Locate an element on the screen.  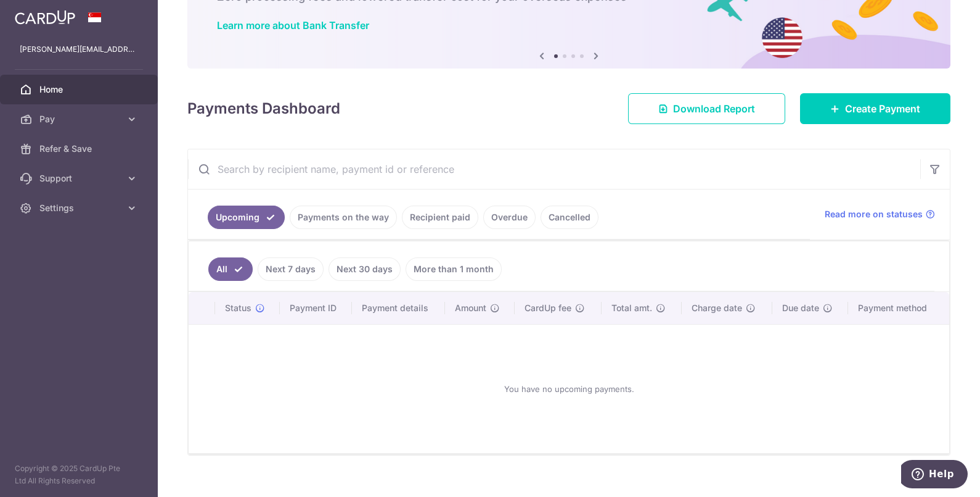
span: Home is located at coordinates (80, 90).